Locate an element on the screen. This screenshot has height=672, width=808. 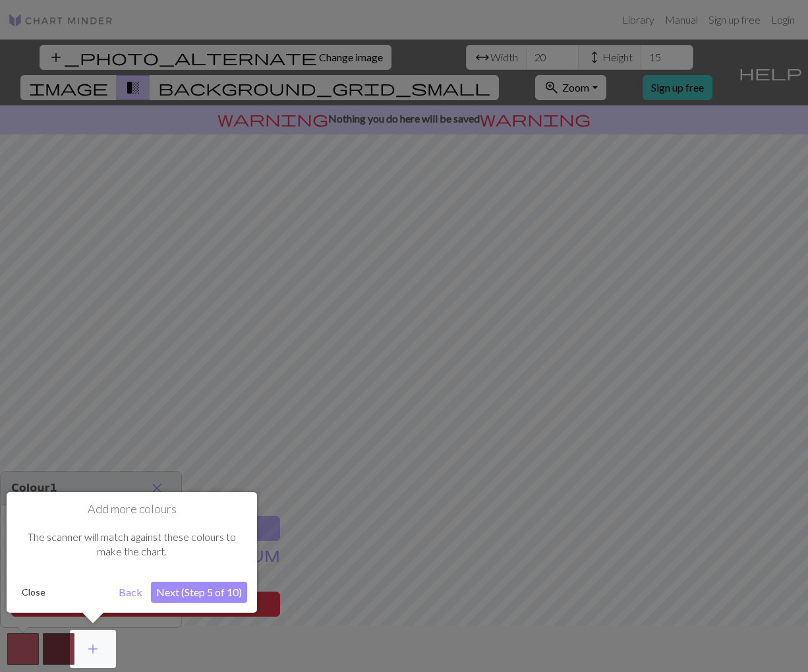
button: Close is located at coordinates (33, 592).